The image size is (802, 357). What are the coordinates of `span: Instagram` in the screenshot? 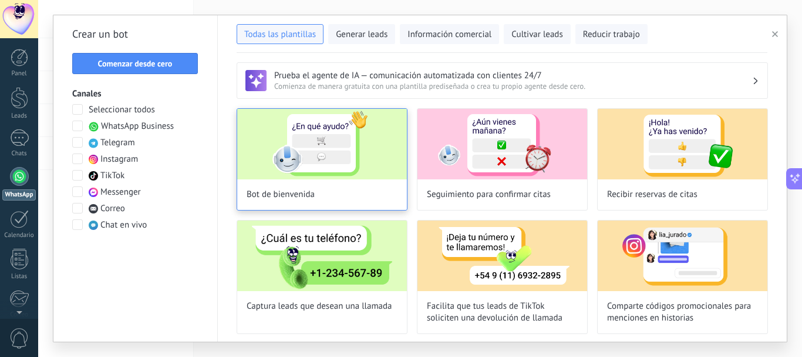 It's located at (119, 159).